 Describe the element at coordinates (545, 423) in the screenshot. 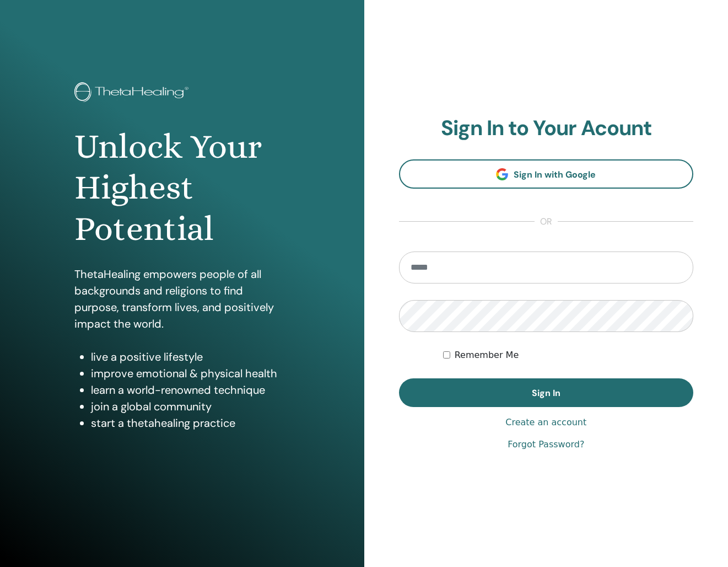

I see `a: Create an account` at that location.